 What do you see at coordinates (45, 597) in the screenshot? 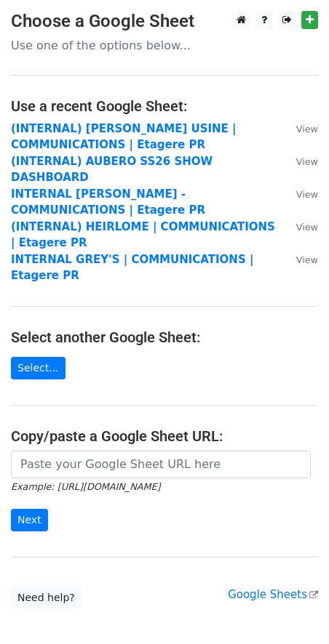
I see `a: Need help?` at bounding box center [45, 597].